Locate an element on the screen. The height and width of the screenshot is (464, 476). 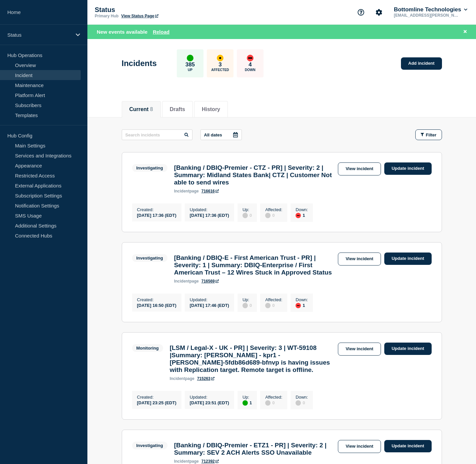
button: All dates is located at coordinates (221, 135).